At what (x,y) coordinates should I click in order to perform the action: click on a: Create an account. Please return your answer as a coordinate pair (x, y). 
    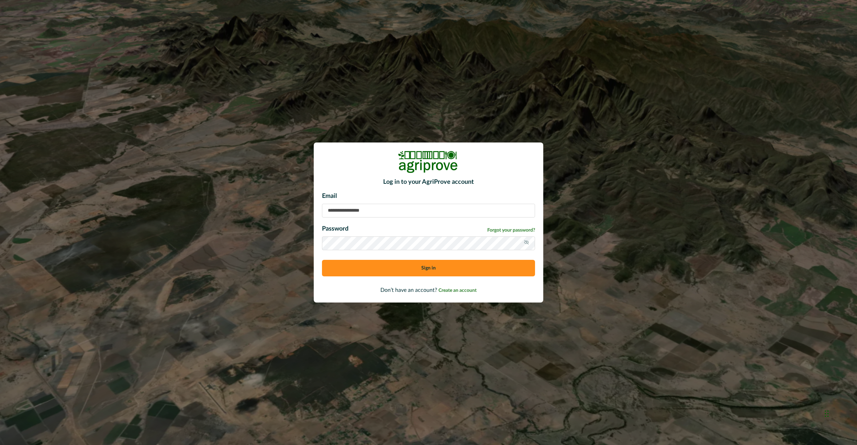
    Looking at the image, I should click on (458, 290).